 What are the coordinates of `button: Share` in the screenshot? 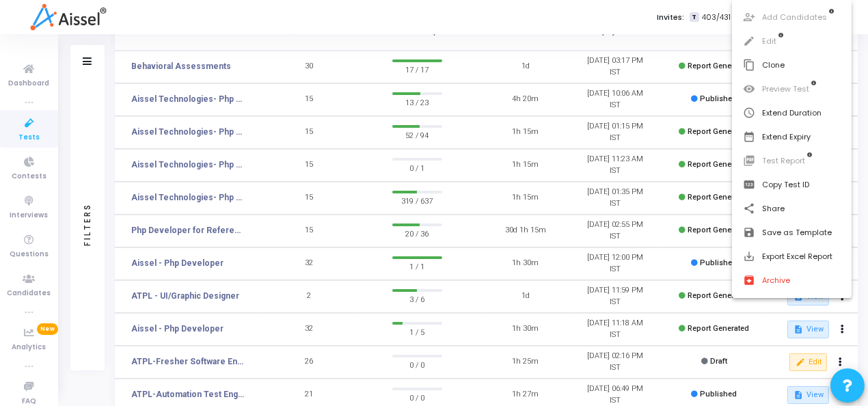 It's located at (792, 208).